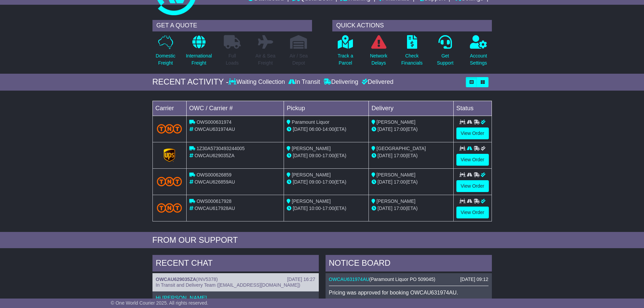 Image resolution: width=644 pixels, height=308 pixels. Describe the element at coordinates (377, 82) in the screenshot. I see `div: Delivered` at that location.